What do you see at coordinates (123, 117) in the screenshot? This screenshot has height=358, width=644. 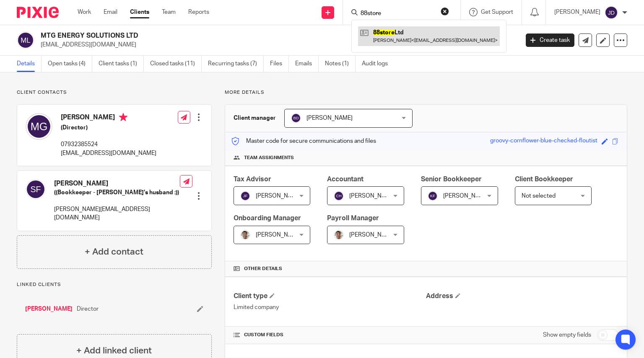 I see `i: Primary` at bounding box center [123, 117].